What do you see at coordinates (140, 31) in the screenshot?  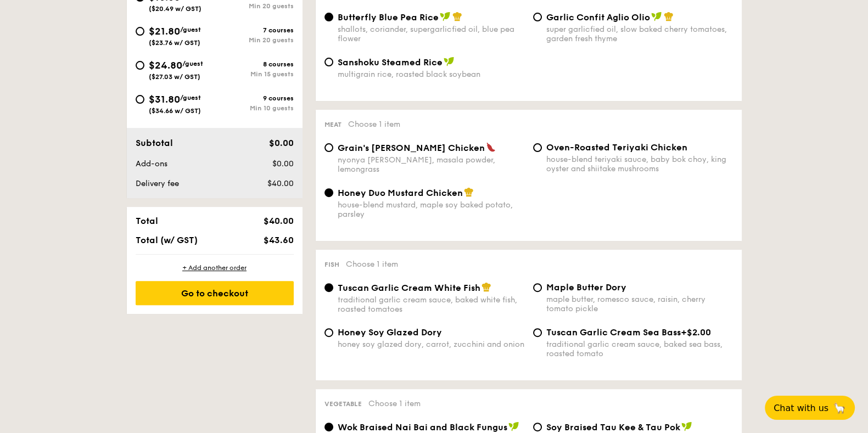 I see `input: $21.80/guest($23.76 w/ GST)7 coursesMin 20 guests` at bounding box center [140, 31].